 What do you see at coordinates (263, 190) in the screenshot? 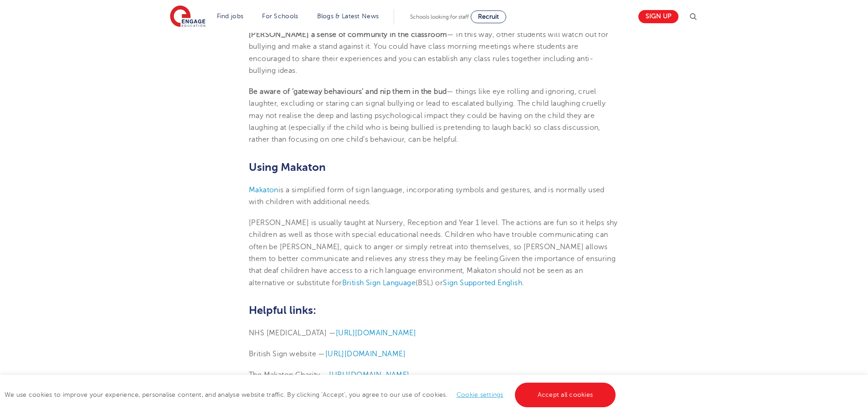
I see `span: Makaton` at bounding box center [263, 190].